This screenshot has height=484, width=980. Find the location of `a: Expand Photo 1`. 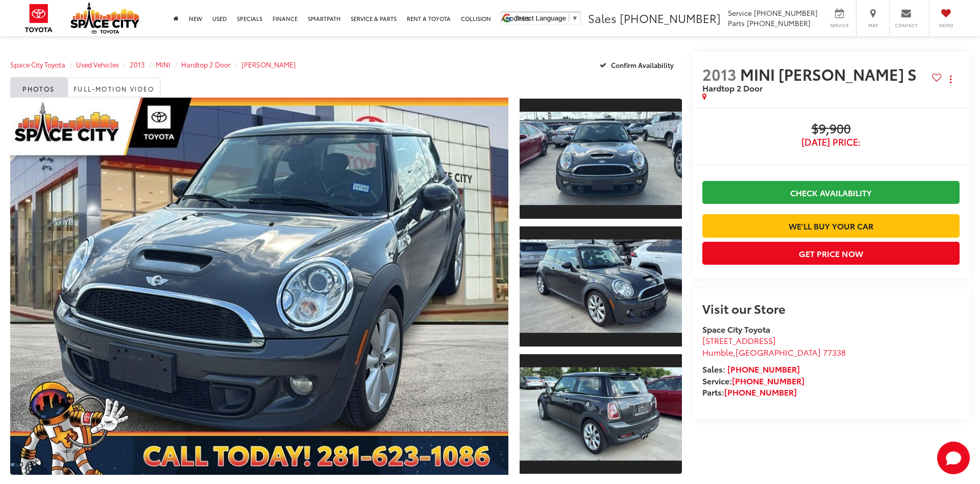

a: Expand Photo 1 is located at coordinates (601, 158).